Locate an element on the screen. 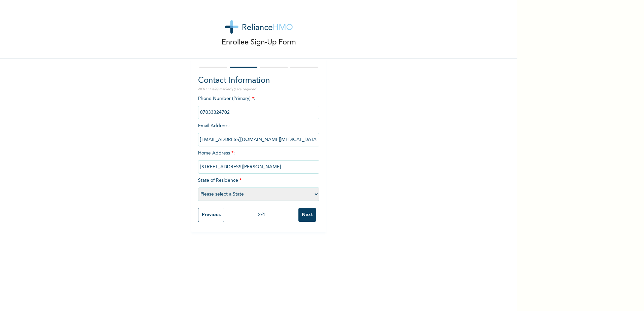 This screenshot has height=311, width=644. span: Home Address : is located at coordinates (259, 160).